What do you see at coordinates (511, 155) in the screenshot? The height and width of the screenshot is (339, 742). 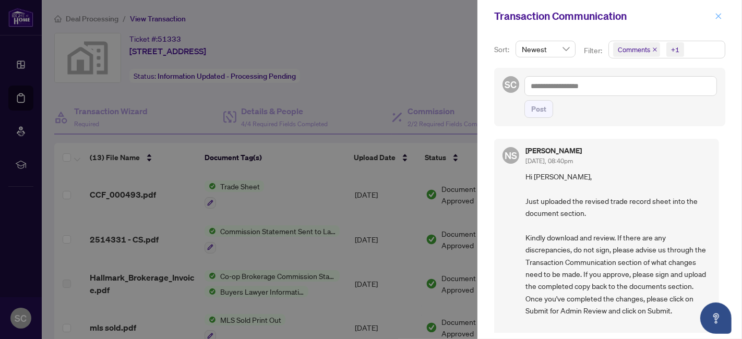 I see `span: NS` at bounding box center [511, 155].